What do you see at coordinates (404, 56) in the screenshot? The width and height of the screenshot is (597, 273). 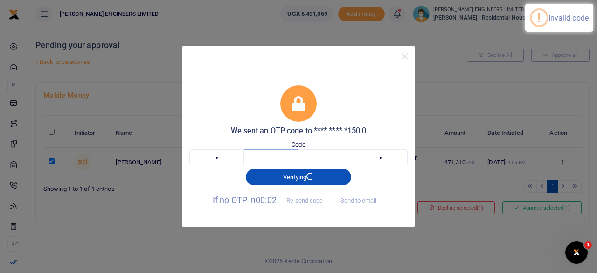 I see `button: Close` at bounding box center [404, 56].